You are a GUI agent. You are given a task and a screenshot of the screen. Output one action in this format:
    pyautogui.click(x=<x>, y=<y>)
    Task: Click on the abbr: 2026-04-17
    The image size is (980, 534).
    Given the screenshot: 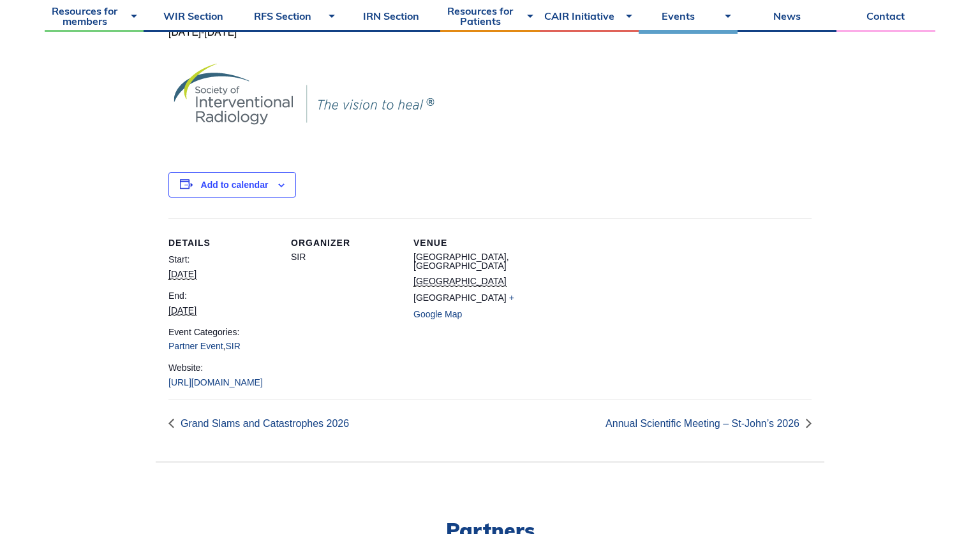 What is the action you would take?
    pyautogui.click(x=183, y=310)
    